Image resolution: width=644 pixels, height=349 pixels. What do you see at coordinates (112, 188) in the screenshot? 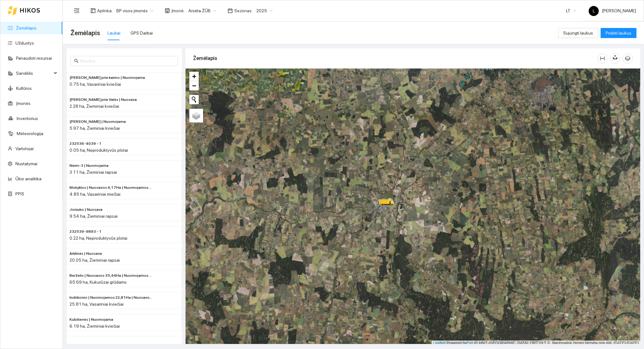
I see `span: Mokyklos | Nuosavos 4,17Ha | Nuomojamos 0,68Ha` at bounding box center [112, 188].